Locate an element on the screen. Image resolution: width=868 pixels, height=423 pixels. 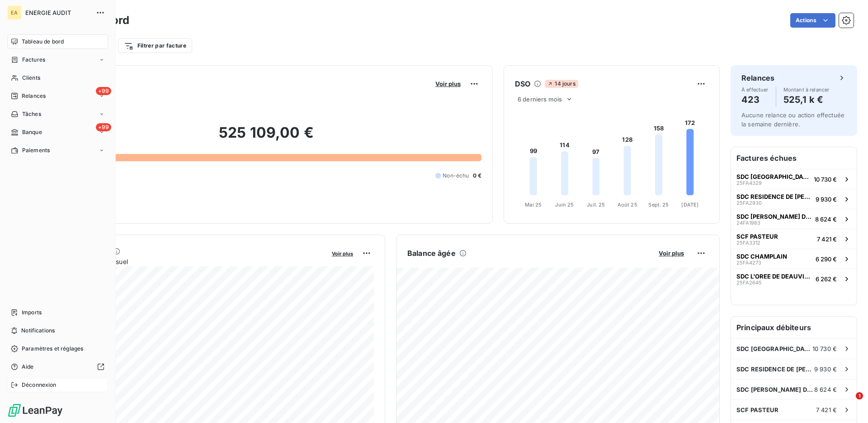
button: SDC L'OREE DE DEAUVILLE25FA26456 262 € is located at coordinates (794, 279).